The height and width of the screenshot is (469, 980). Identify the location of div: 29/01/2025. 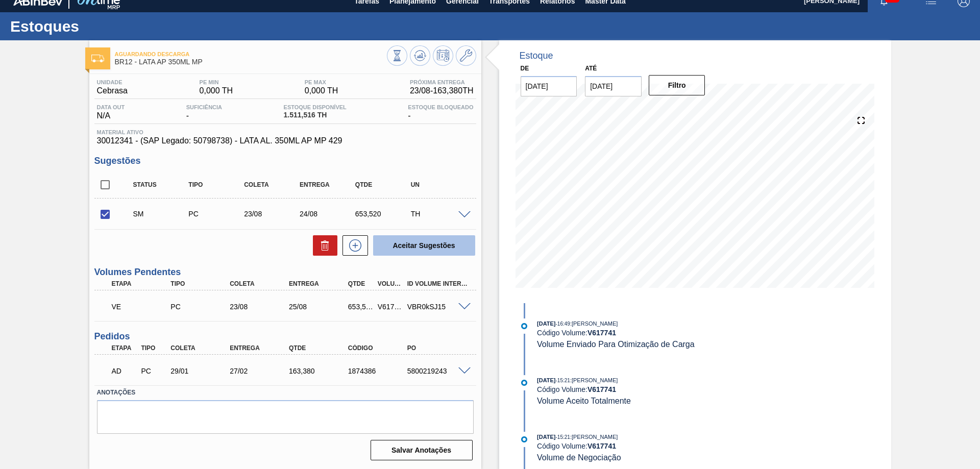
(201, 371).